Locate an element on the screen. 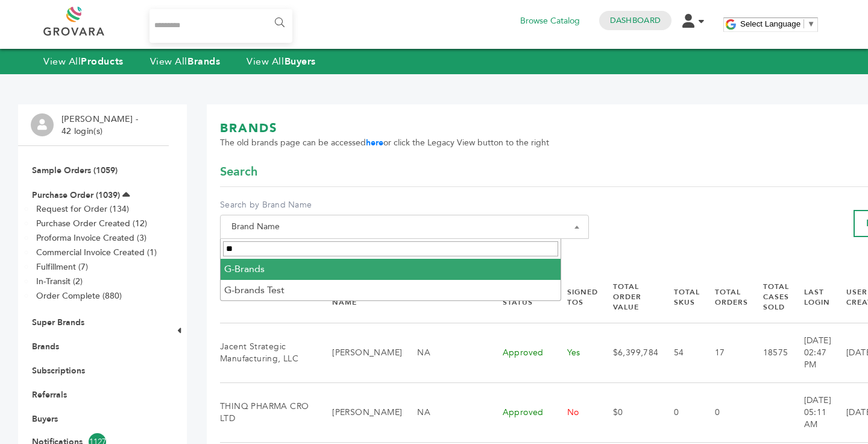 Image resolution: width=868 pixels, height=444 pixels. a: here is located at coordinates (374, 142).